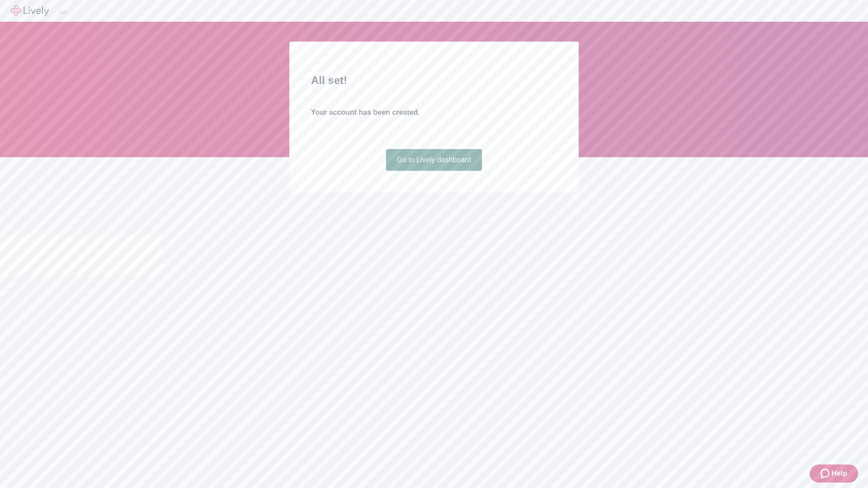 This screenshot has height=488, width=868. I want to click on h4: Your account has been created., so click(434, 112).